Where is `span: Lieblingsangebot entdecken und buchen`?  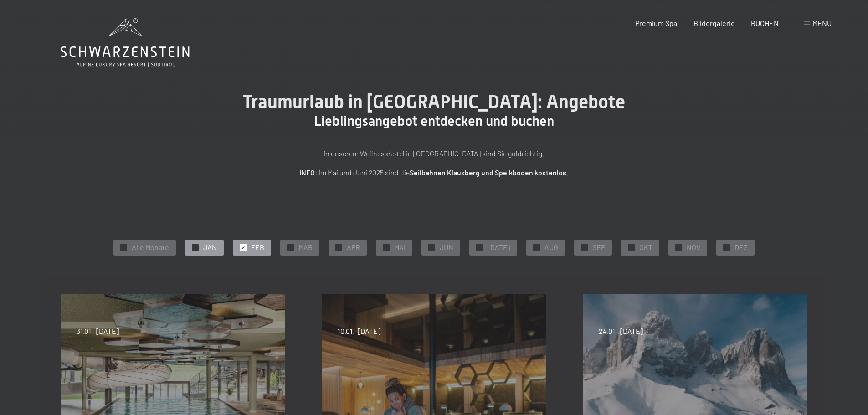
span: Lieblingsangebot entdecken und buchen is located at coordinates (434, 120).